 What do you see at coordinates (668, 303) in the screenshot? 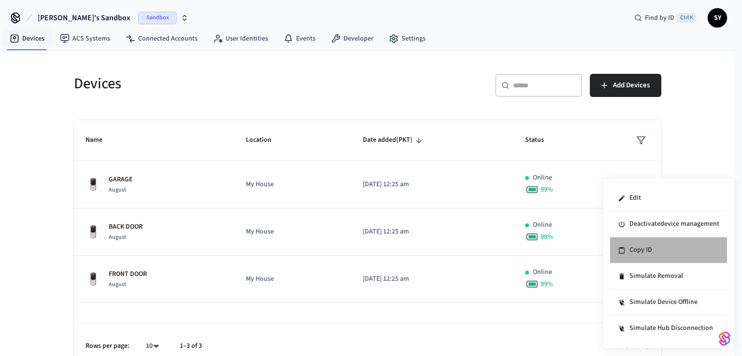
I see `li: Simulate Device Offline` at bounding box center [668, 303].